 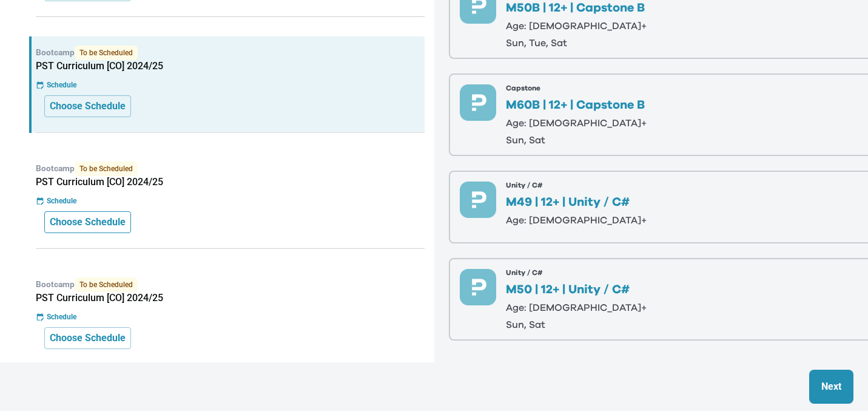 What do you see at coordinates (576, 88) in the screenshot?
I see `p: Capstone` at bounding box center [576, 88].